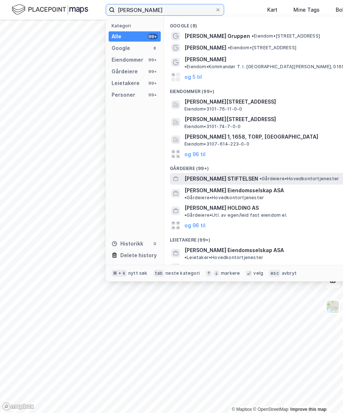 This screenshot has width=343, height=413. Describe the element at coordinates (213, 127) in the screenshot. I see `span: Eiendom • 3101-74-7-0-0` at that location.